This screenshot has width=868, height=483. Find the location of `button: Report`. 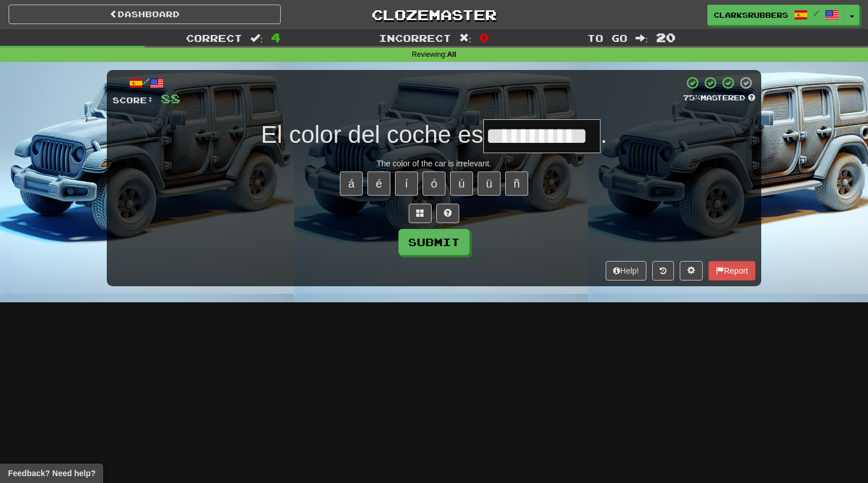

button: Report is located at coordinates (732, 270).